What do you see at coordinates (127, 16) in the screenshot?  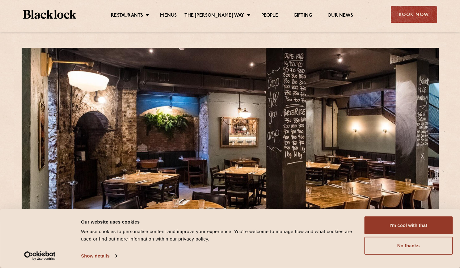 I see `a: Restaurants` at bounding box center [127, 16].